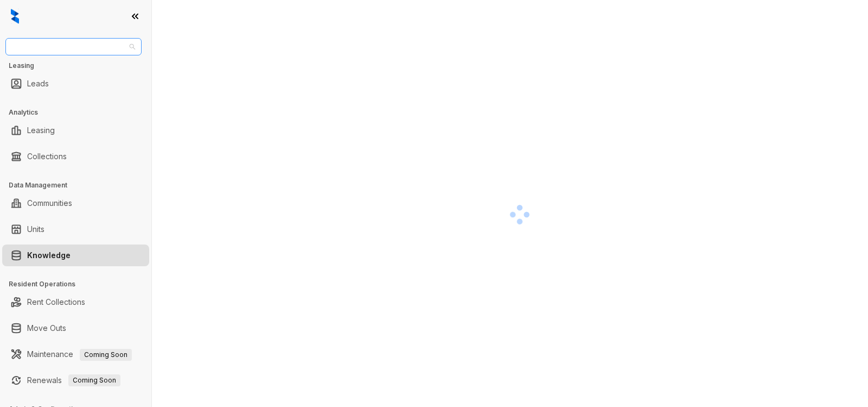 The height and width of the screenshot is (407, 868). I want to click on li: Maintenance, so click(75, 354).